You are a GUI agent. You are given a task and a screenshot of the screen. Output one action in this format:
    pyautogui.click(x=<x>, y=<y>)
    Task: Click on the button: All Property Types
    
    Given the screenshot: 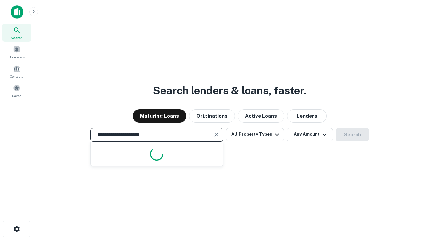 What is the action you would take?
    pyautogui.click(x=255, y=134)
    